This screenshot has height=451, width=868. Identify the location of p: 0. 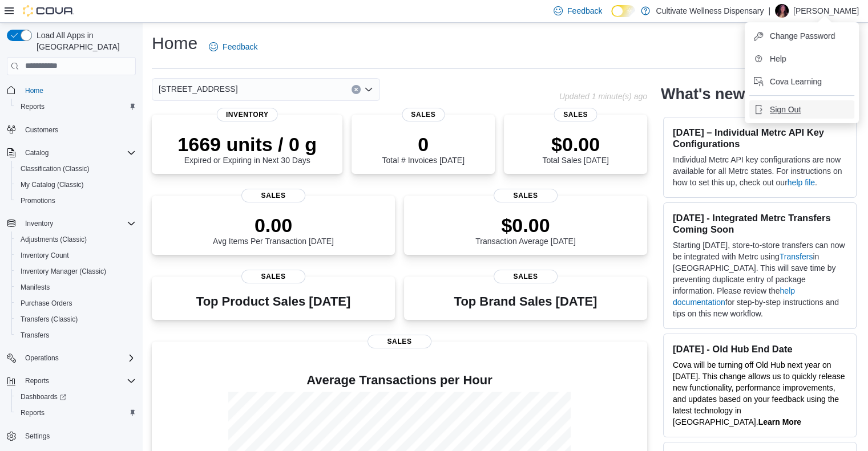
(423, 145).